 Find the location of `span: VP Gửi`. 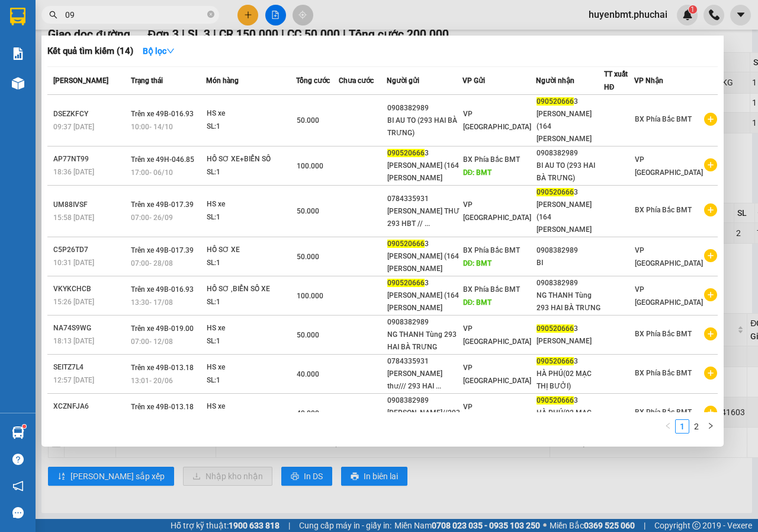

span: VP Gửi is located at coordinates (474, 81).